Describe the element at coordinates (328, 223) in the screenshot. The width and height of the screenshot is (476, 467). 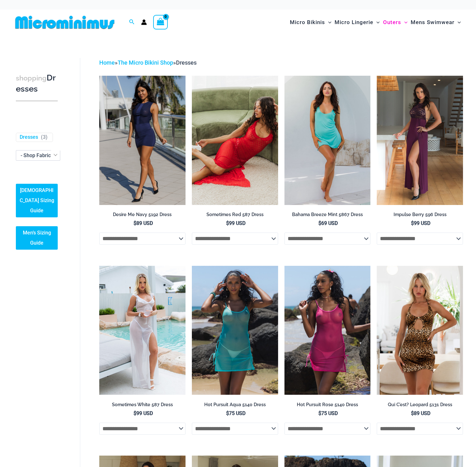
I see `bdi: 69 USD` at that location.